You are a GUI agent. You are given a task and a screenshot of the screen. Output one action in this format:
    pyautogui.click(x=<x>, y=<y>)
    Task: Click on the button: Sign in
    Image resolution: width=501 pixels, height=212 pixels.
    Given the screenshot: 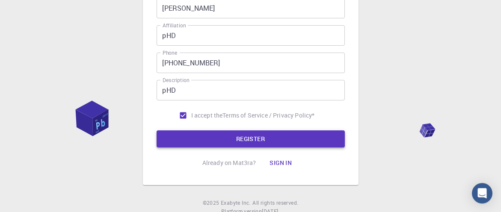 What is the action you would take?
    pyautogui.click(x=281, y=163)
    